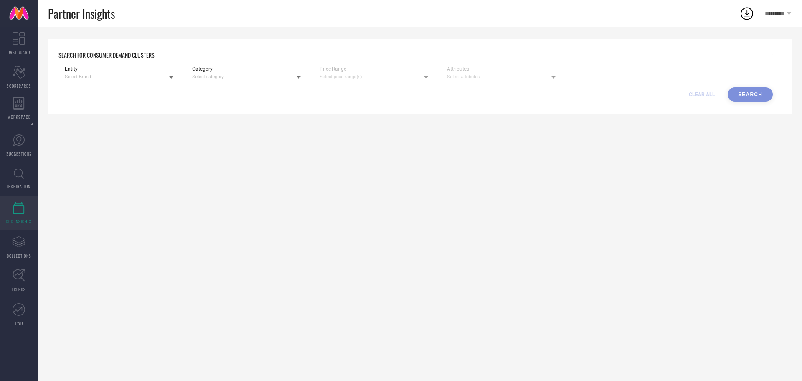 The image size is (802, 381). Describe the element at coordinates (119, 76) in the screenshot. I see `input: Select Brand` at that location.